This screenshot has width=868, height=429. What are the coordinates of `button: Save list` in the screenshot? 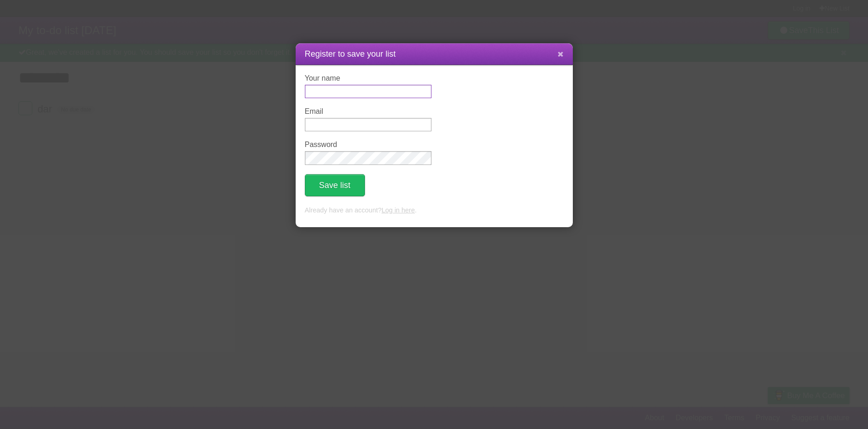 It's located at (335, 186).